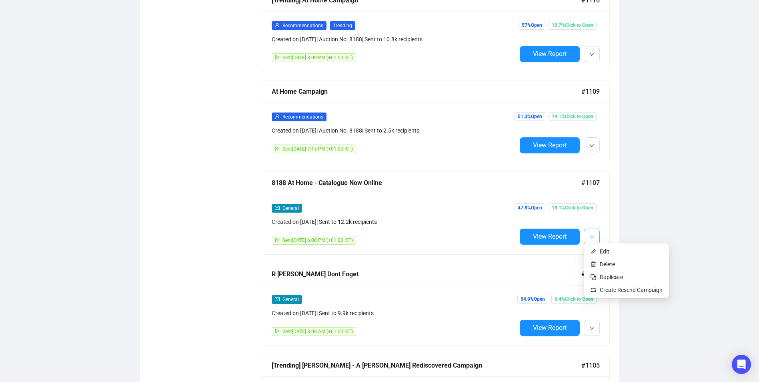  What do you see at coordinates (342, 26) in the screenshot?
I see `span: Trending` at bounding box center [342, 26].